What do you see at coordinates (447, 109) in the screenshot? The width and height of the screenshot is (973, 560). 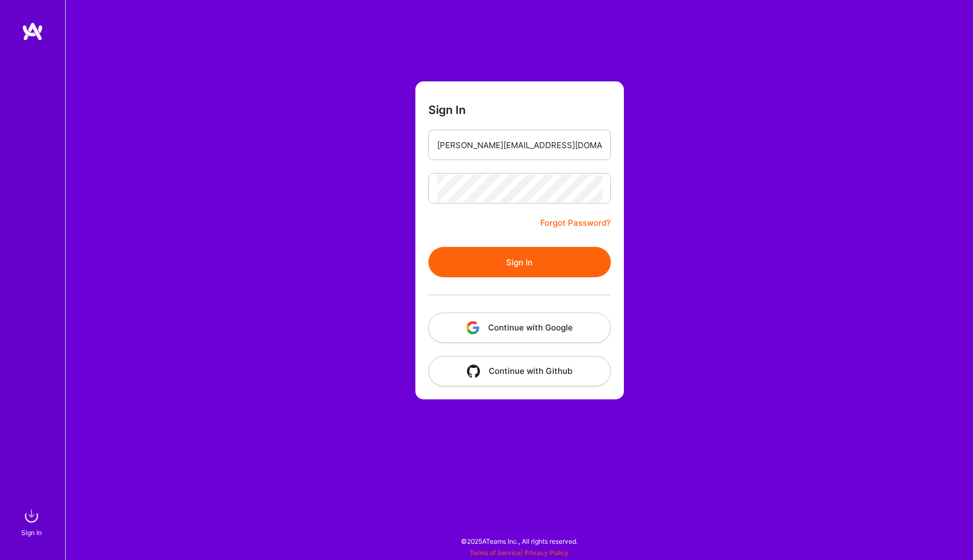 I see `h3: Sign In` at bounding box center [447, 109].